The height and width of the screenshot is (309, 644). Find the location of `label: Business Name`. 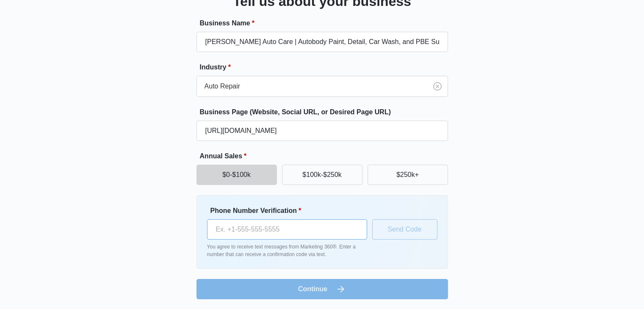

label: Business Name is located at coordinates (325, 24).